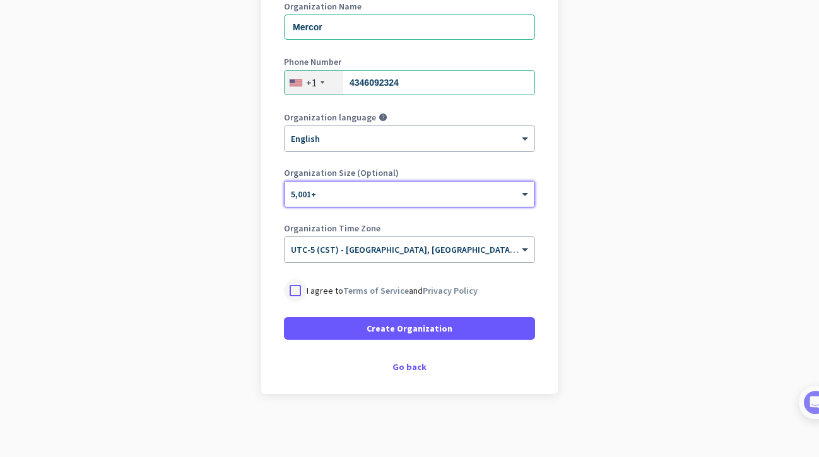 The height and width of the screenshot is (457, 819). Describe the element at coordinates (383, 117) in the screenshot. I see `i: help` at that location.